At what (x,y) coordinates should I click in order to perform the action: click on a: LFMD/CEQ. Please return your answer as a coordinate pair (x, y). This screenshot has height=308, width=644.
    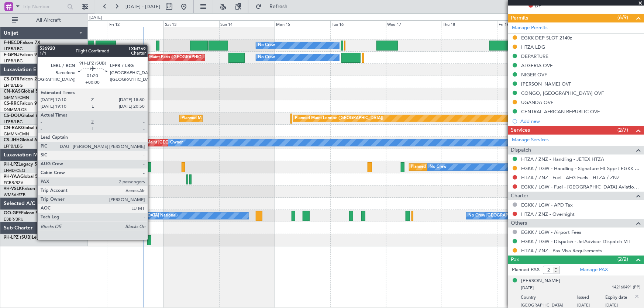
    Looking at the image, I should click on (14, 171).